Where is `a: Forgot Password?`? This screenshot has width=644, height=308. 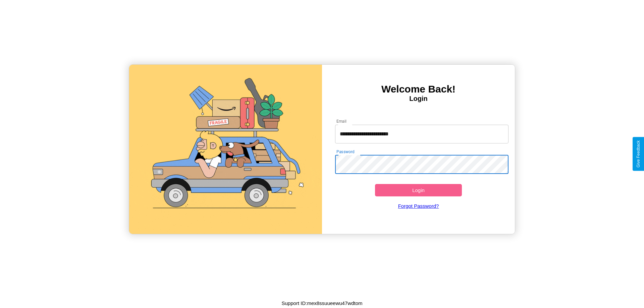 a: Forgot Password? is located at coordinates (419, 206).